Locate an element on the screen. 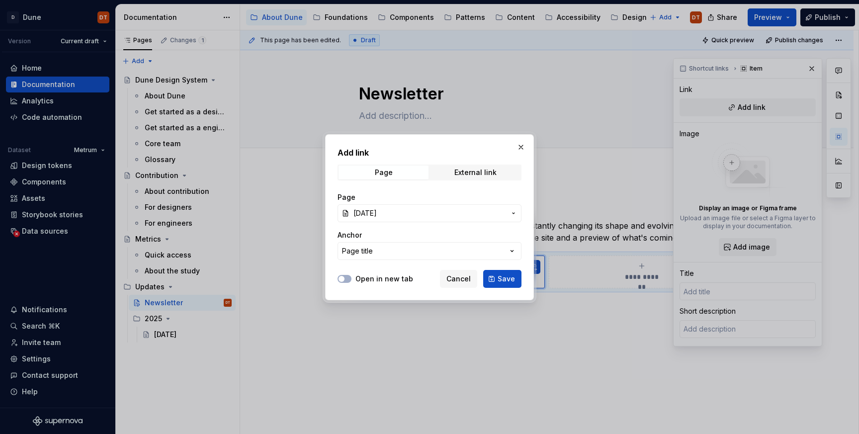 The width and height of the screenshot is (859, 434). label: Open in new tab is located at coordinates (384, 279).